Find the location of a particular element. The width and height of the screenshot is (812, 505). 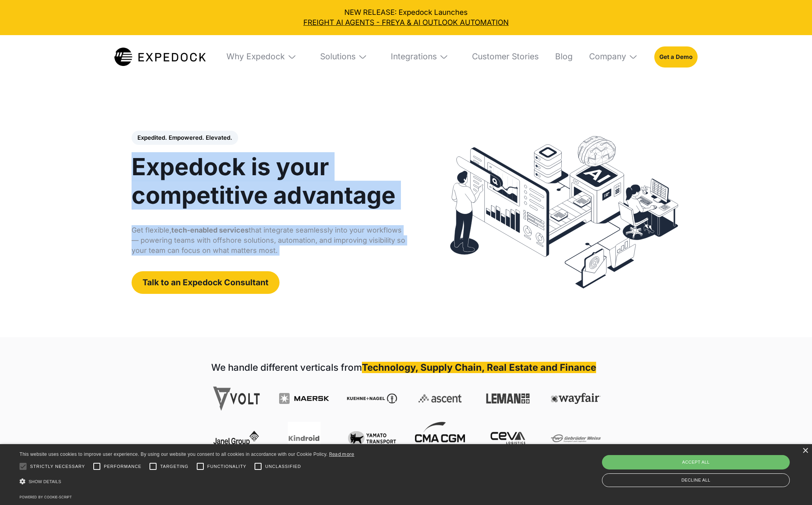

h1: Expedock is your competitive advantage is located at coordinates (271, 181).